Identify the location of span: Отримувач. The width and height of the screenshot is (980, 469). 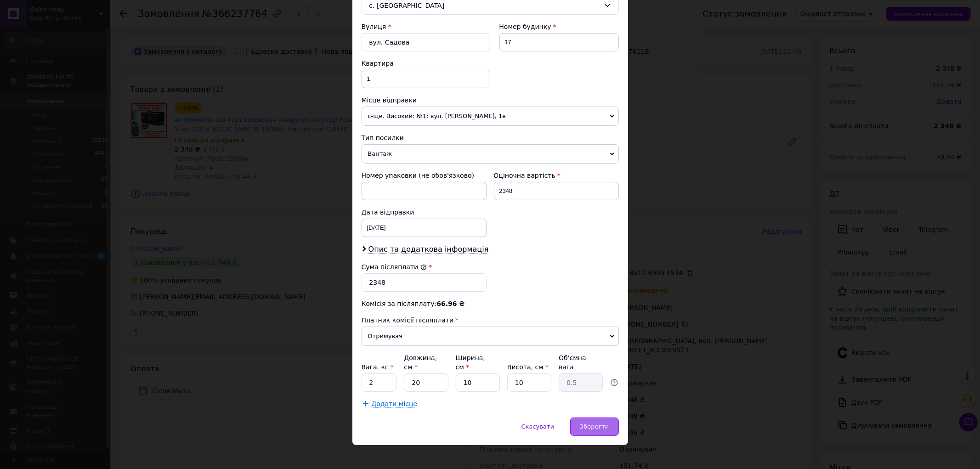
(490, 336).